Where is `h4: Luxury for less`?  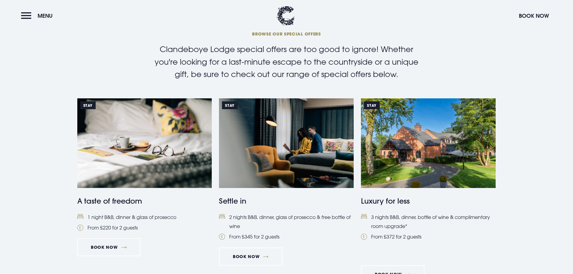
h4: Luxury for less is located at coordinates (429, 201).